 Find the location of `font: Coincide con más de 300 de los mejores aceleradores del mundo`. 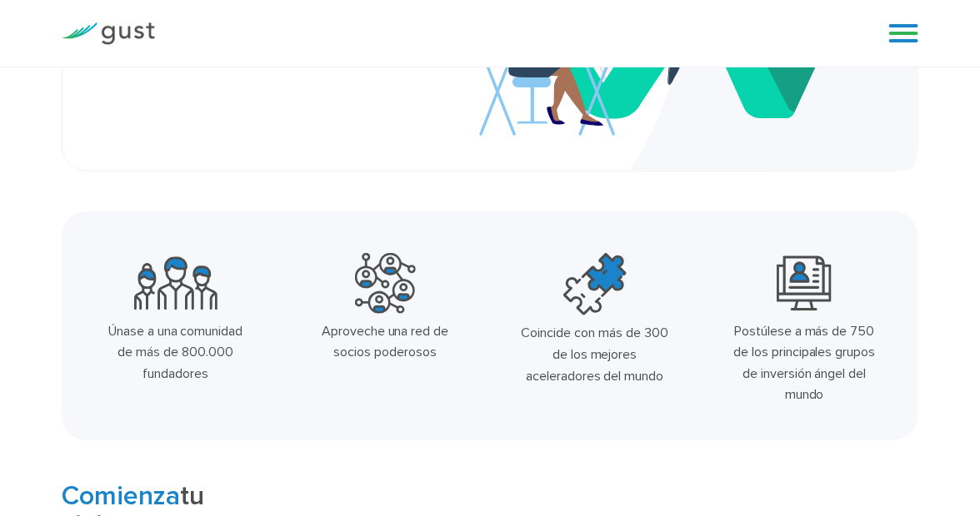

font: Coincide con más de 300 de los mejores aceleradores del mundo is located at coordinates (594, 354).